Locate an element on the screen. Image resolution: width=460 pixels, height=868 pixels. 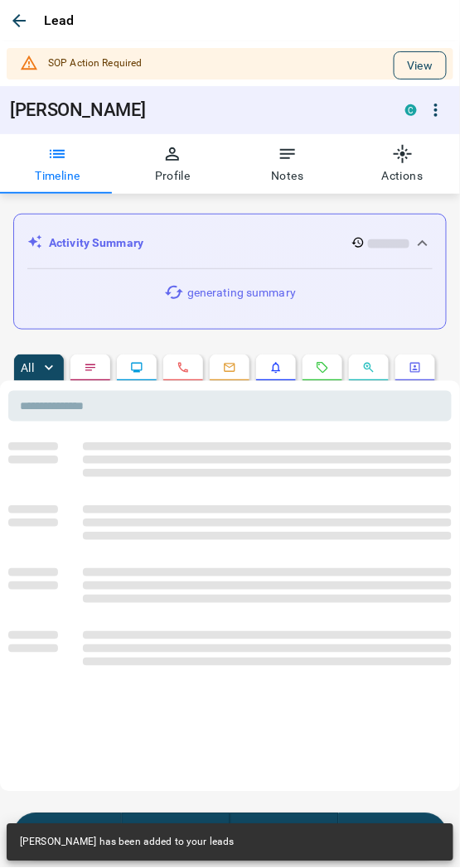
div: Activity Summary is located at coordinates (229, 243).